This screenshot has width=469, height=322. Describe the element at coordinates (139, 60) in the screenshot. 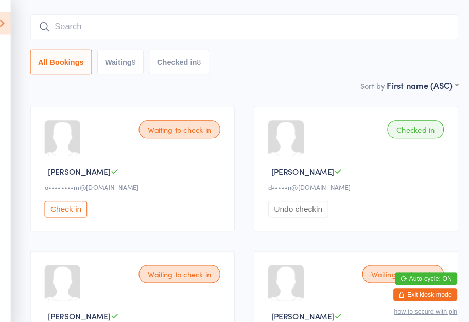

I see `div: 9` at that location.